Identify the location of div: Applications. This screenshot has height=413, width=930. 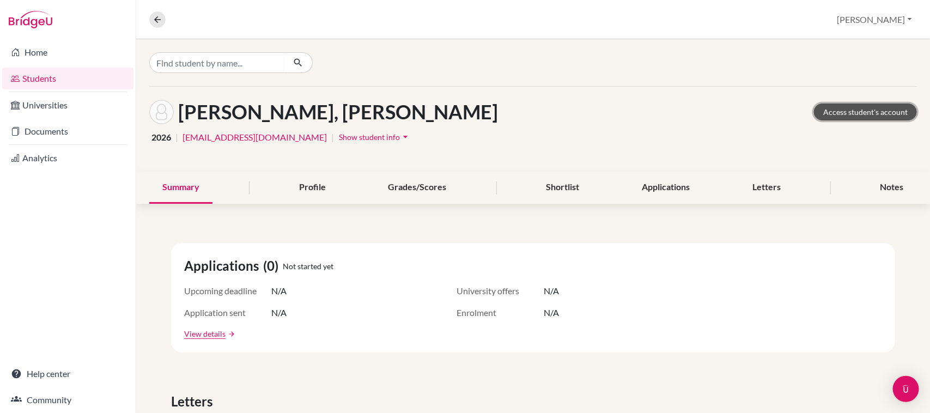
(666, 187).